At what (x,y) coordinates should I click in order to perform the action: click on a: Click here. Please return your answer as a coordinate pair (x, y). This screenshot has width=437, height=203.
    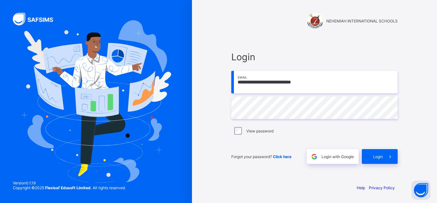
    Looking at the image, I should click on (282, 156).